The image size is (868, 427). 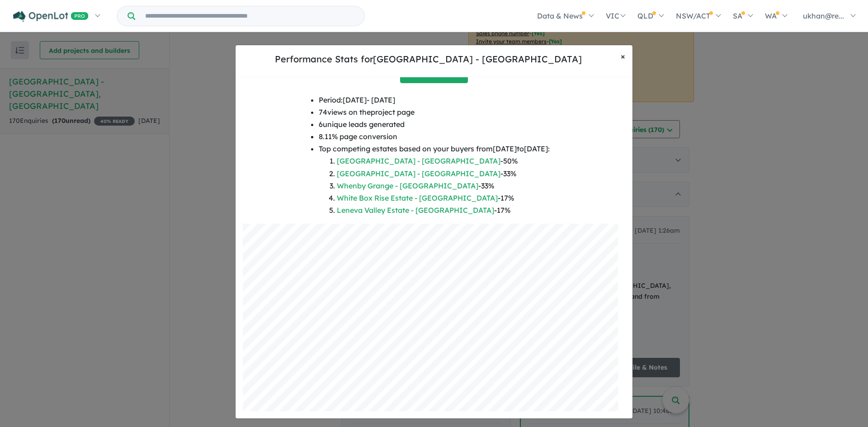 I want to click on li: 74 views on the project page, so click(x=434, y=112).